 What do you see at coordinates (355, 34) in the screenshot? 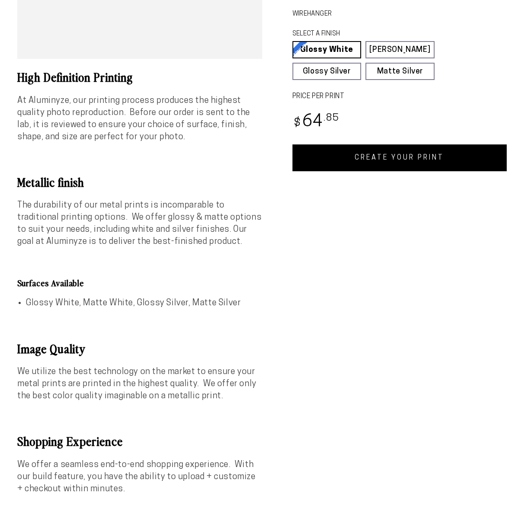
I see `legend: SELECT A FINISH` at bounding box center [355, 34].